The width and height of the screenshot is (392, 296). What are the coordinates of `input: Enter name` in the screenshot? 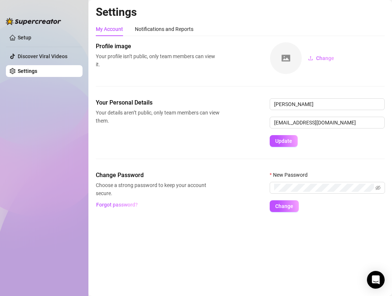 It's located at (327, 104).